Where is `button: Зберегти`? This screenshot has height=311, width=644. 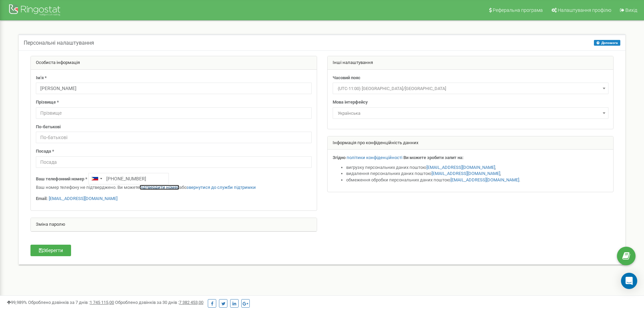
button: Зберегти is located at coordinates (51, 250).